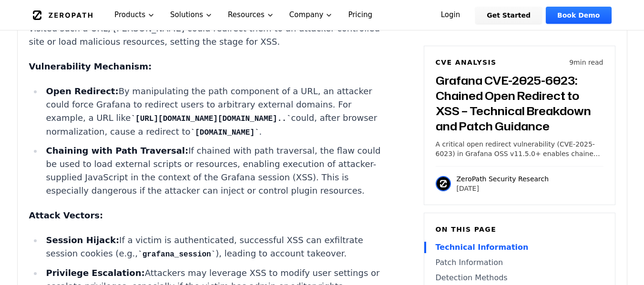  Describe the element at coordinates (586, 63) in the screenshot. I see `p: 9 min read` at that location.